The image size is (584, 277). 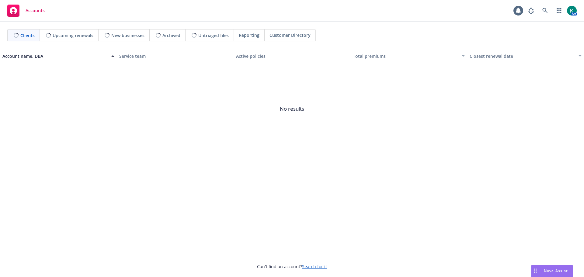 I want to click on a: Switch app, so click(x=559, y=11).